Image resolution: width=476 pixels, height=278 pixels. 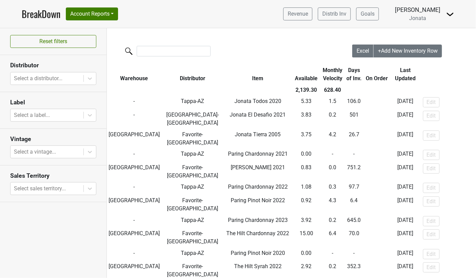 I want to click on th: Days of Inv.: activate to sort column ascending, so click(x=355, y=74).